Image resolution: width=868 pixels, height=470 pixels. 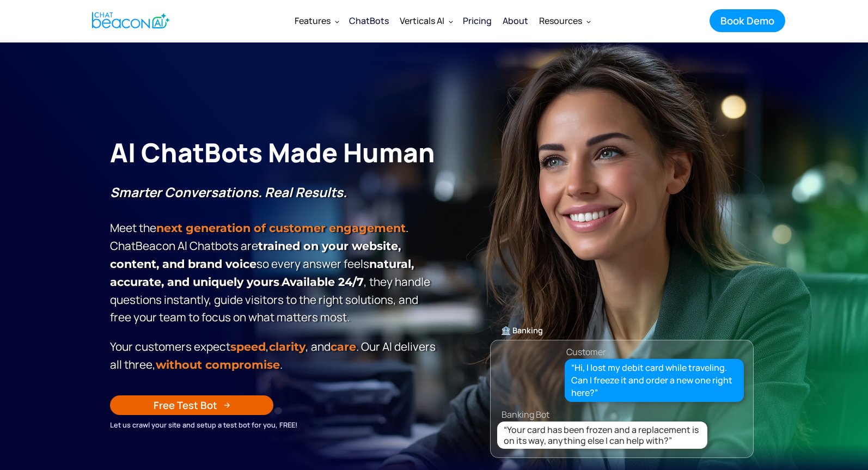 I want to click on p: Meet the . ChatBeacon Al Chatbots are so every answer feels , they handle questions instantly, gu..., so click(x=274, y=254).